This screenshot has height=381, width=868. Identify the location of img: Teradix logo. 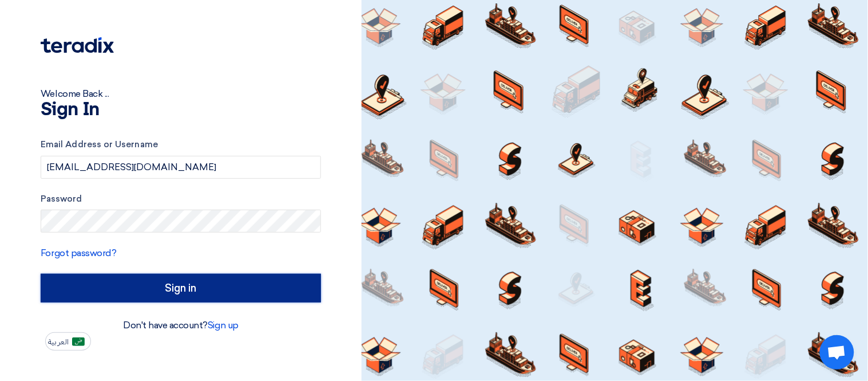
(77, 45).